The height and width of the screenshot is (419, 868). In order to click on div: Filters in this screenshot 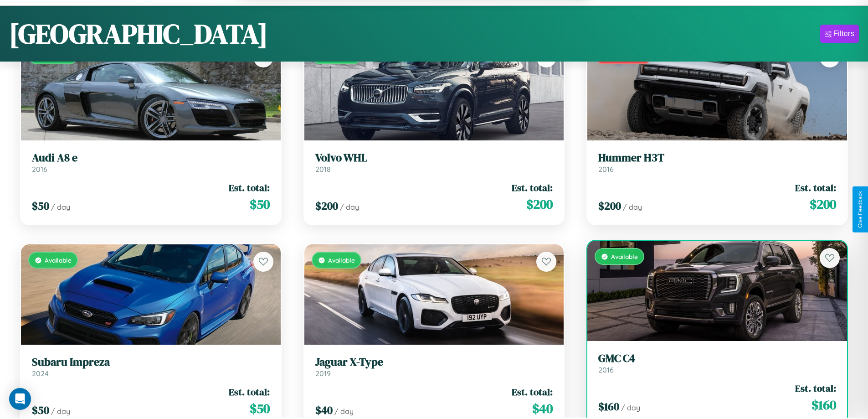, I will do `click(844, 34)`.